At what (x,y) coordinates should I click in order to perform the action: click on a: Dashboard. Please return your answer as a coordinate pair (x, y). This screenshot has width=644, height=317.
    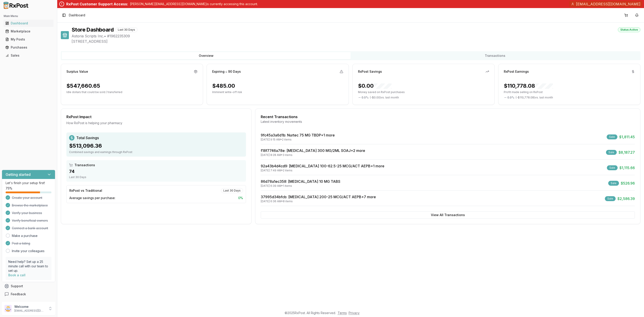
    Looking at the image, I should click on (28, 23).